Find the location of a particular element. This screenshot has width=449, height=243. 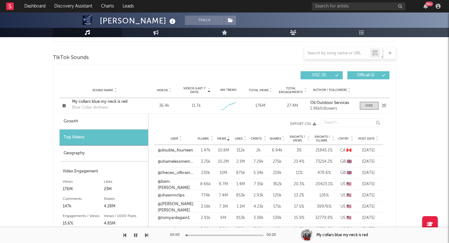

div: 3.19k is located at coordinates (206, 207).